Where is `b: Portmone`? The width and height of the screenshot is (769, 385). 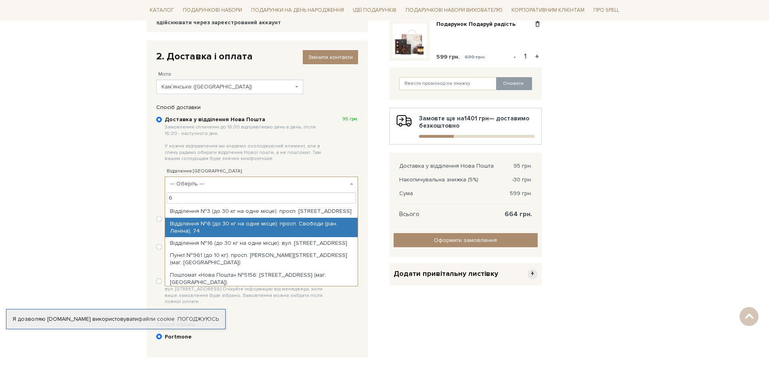
b: Portmone is located at coordinates (178, 337).